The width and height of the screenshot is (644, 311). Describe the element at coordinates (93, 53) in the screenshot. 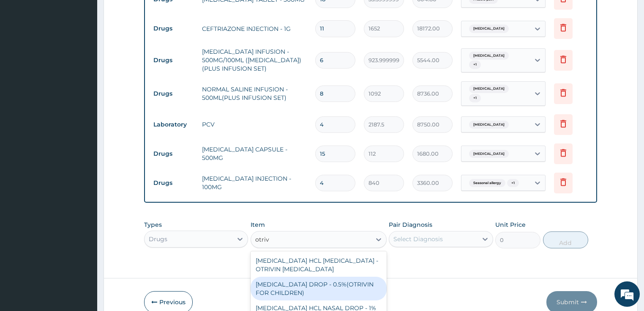

I see `div: Chat with us now` at that location.